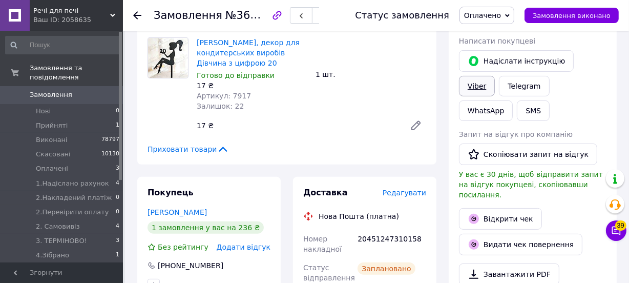 This screenshot has width=629, height=283. What do you see at coordinates (325, 192) in the screenshot?
I see `span: Доставка` at bounding box center [325, 192].